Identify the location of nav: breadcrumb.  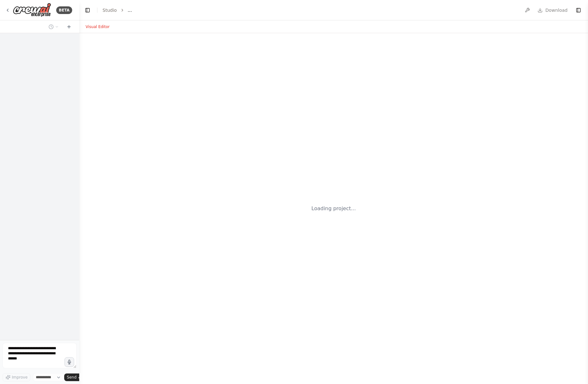
(117, 10).